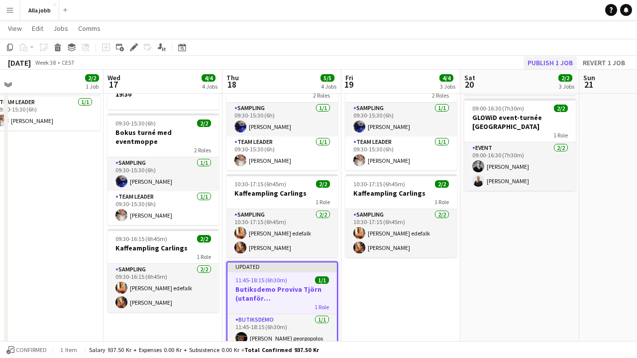  Describe the element at coordinates (113, 84) in the screenshot. I see `span: 17` at that location.